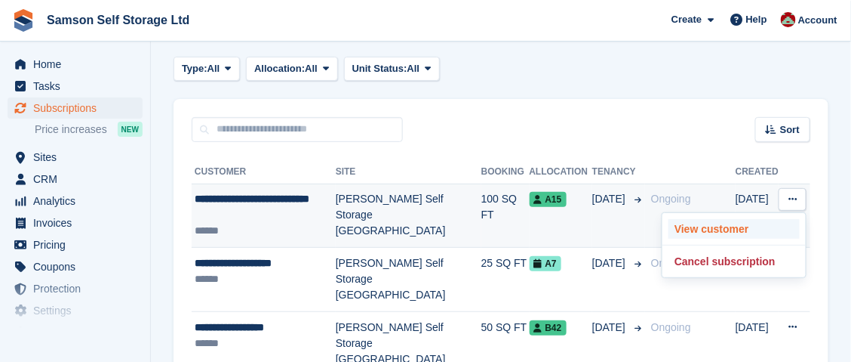  I want to click on span: A7, so click(546, 263).